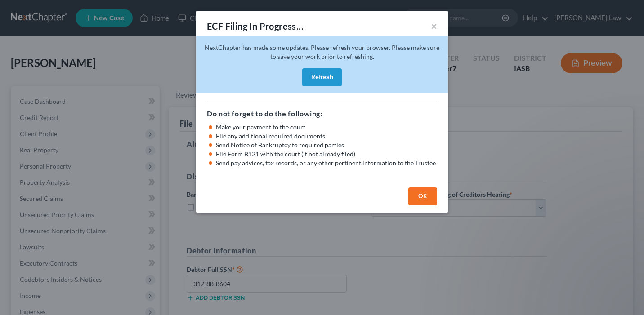 The width and height of the screenshot is (644, 315). I want to click on li: Send pay advices, tax records, or any other pertinent information to the Trustee, so click(326, 163).